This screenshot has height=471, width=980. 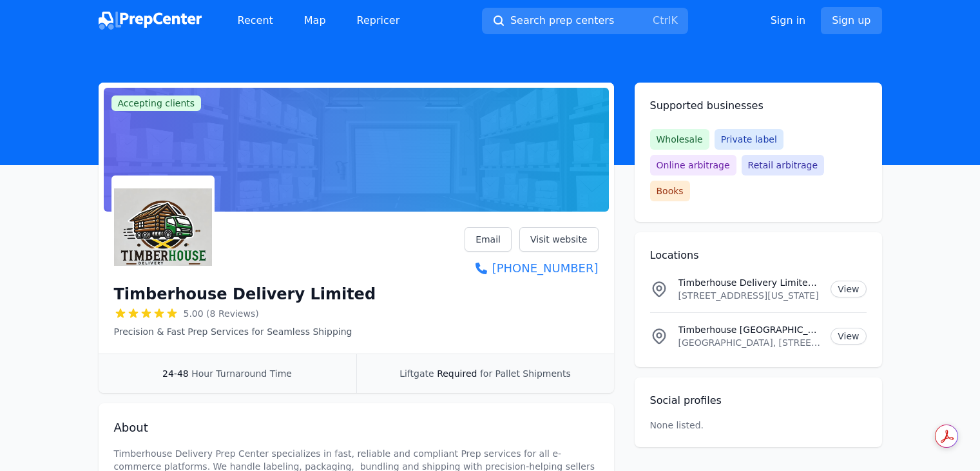 I want to click on kbd: K, so click(x=674, y=20).